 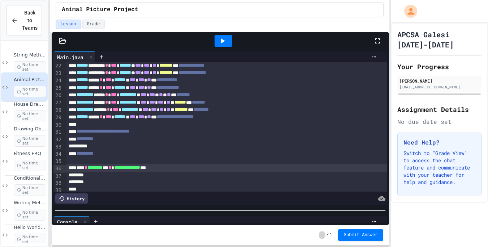 I want to click on span: Back to Teams, so click(x=30, y=20).